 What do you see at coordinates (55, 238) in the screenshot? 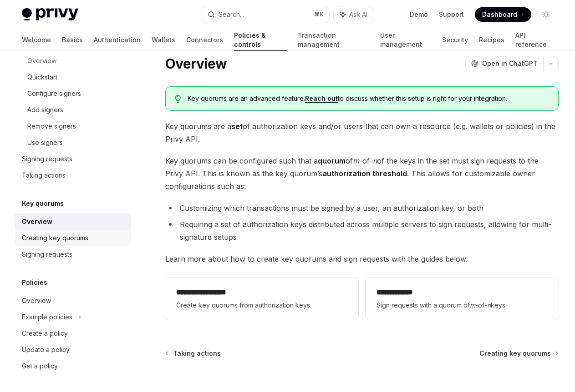
I see `div: Creating key quorums` at bounding box center [55, 238].